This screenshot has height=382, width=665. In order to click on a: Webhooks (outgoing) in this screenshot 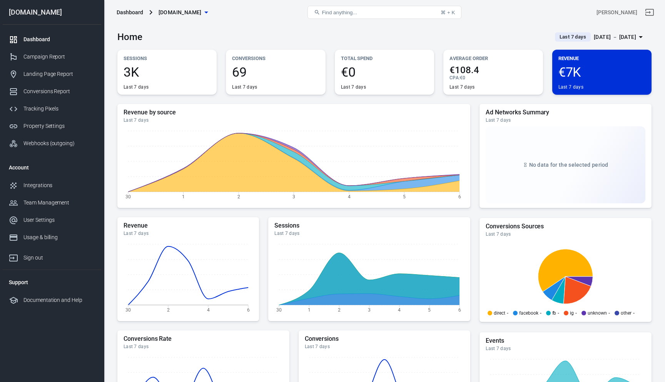, I will do `click(52, 143)`.